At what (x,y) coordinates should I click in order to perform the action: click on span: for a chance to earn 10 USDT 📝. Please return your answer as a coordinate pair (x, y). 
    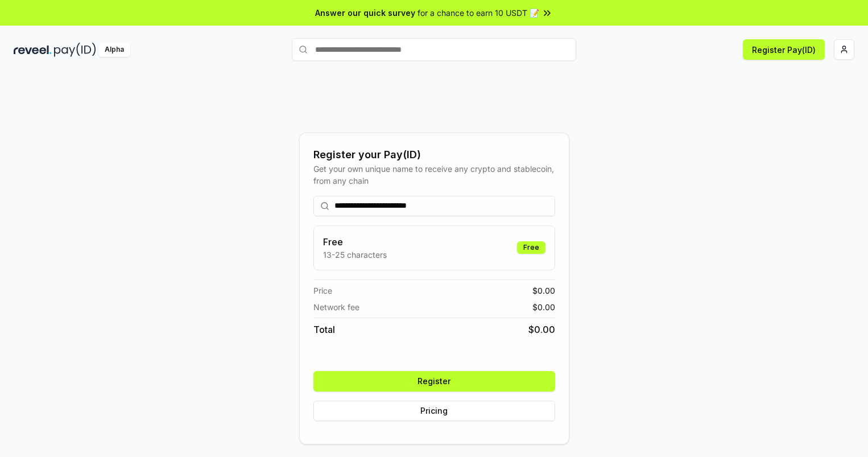
    Looking at the image, I should click on (478, 13).